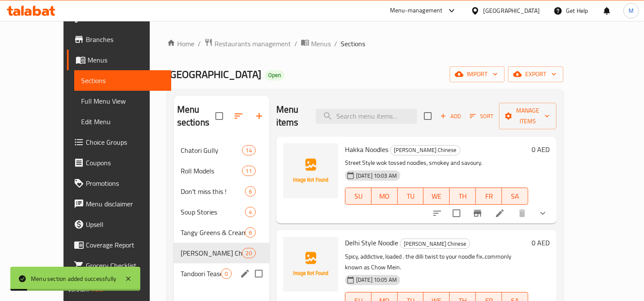  Describe the element at coordinates (436, 163) in the screenshot. I see `p: Street Style wok tossed noodles, smokey and savoury.` at that location.